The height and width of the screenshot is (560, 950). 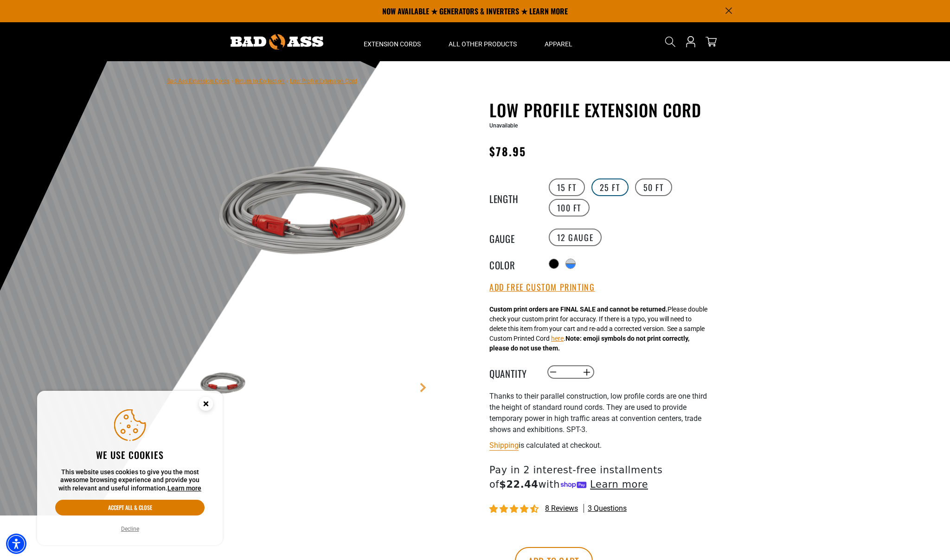 I want to click on a: Bad Ass Extension Cords, so click(x=198, y=82).